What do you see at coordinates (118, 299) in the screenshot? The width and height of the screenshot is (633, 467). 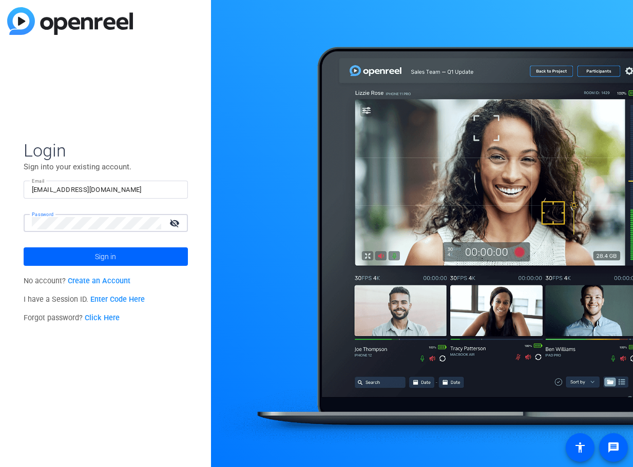 I see `a: Enter Code Here` at bounding box center [118, 299].